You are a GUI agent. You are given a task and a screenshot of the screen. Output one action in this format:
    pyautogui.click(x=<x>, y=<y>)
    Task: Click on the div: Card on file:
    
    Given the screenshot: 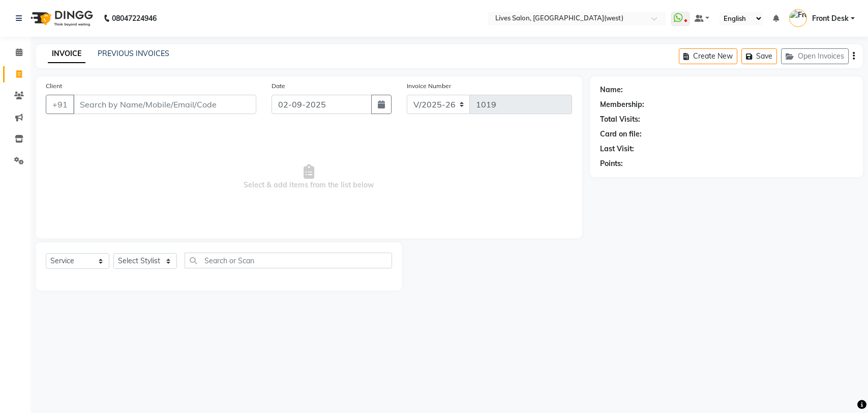 What is the action you would take?
    pyautogui.click(x=621, y=134)
    